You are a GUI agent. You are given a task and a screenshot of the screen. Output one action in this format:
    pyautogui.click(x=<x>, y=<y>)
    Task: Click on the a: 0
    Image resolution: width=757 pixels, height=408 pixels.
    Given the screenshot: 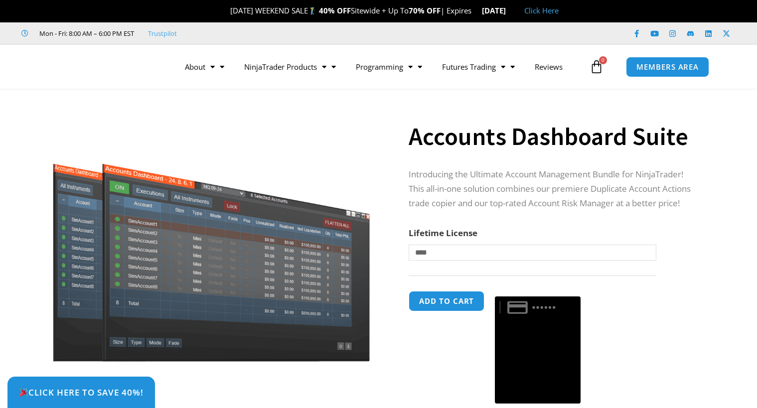 What is the action you would take?
    pyautogui.click(x=596, y=67)
    